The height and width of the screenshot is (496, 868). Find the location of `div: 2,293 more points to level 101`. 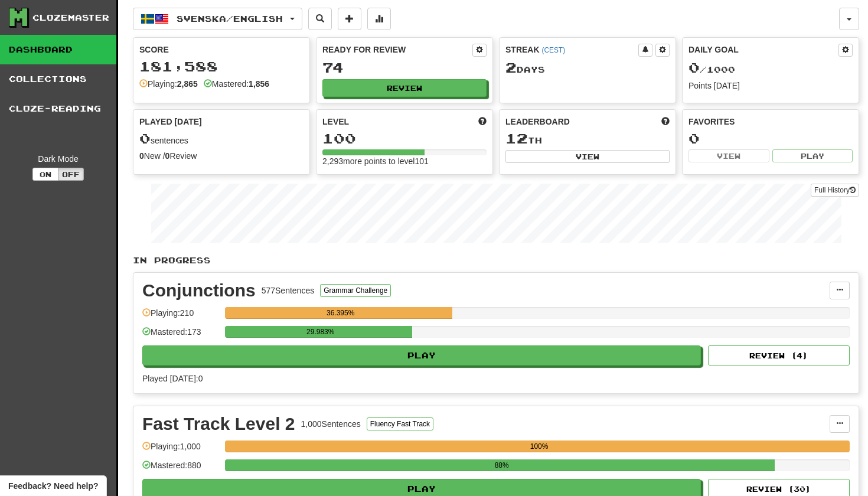

div: 2,293 more points to level 101 is located at coordinates (404, 161).